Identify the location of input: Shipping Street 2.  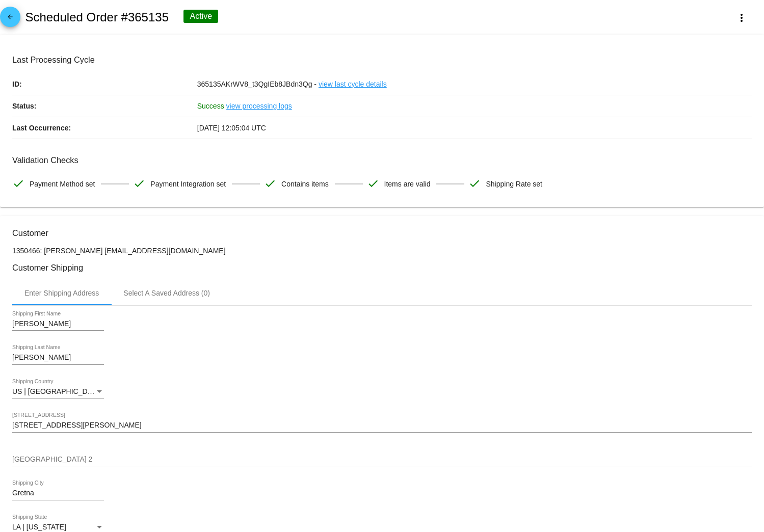
(381, 459).